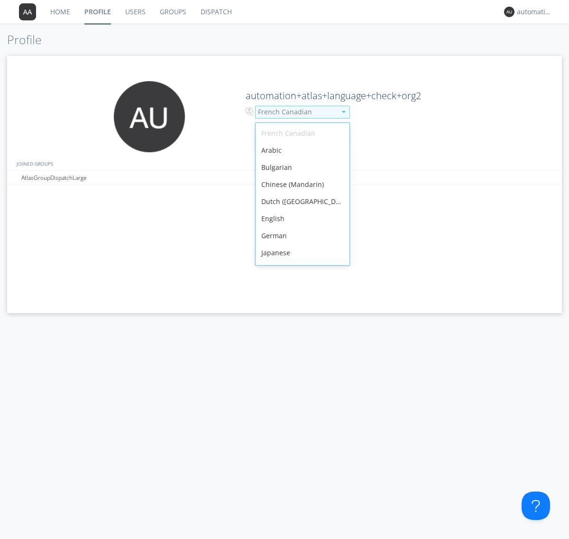 Image resolution: width=569 pixels, height=539 pixels. What do you see at coordinates (377, 96) in the screenshot?
I see `h2: automation+atlas+language+check+org2` at bounding box center [377, 96].